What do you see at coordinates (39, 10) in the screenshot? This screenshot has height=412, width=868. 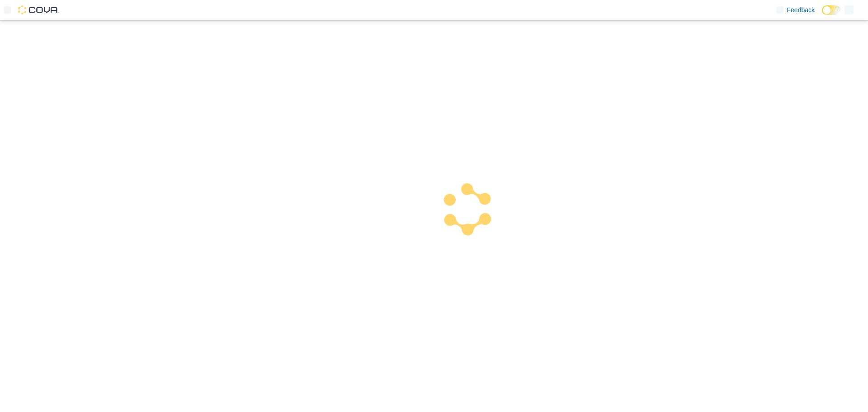 I see `img: Cova` at bounding box center [39, 10].